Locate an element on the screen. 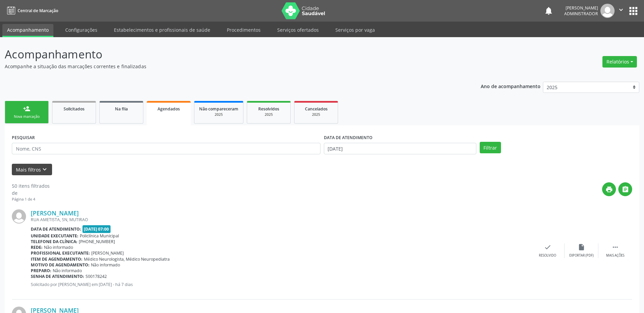 The image size is (644, 313). div: RUA AMETISTA, SN, MUTIRAO is located at coordinates (280, 219).